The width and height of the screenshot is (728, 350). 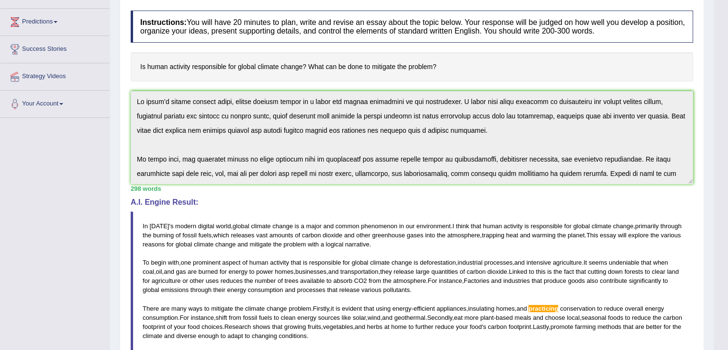 I want to click on span: instance, so click(x=451, y=280).